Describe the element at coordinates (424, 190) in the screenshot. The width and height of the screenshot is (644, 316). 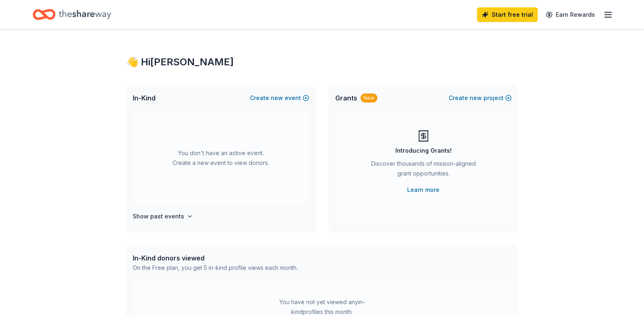
I see `a: Learn more` at that location.